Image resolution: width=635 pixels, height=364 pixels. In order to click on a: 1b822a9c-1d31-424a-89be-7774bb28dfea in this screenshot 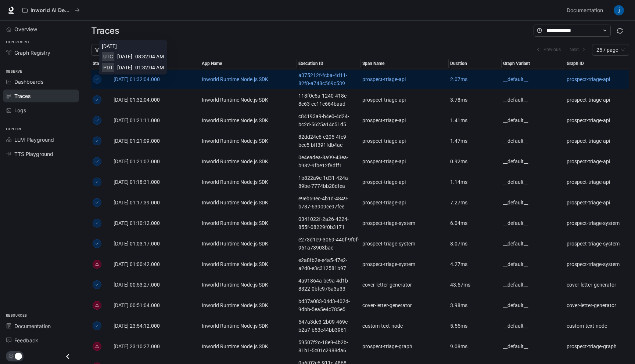, I will do `click(329, 182)`.